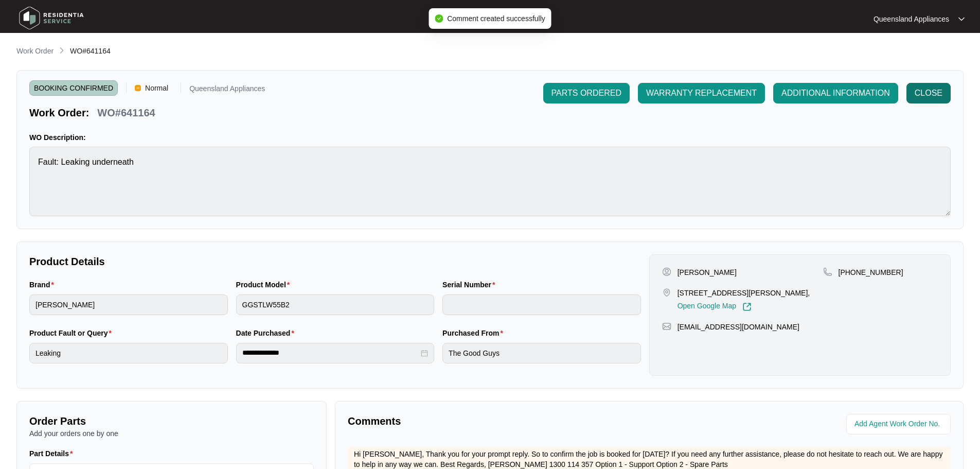 The height and width of the screenshot is (469, 980). What do you see at coordinates (44, 285) in the screenshot?
I see `label: Brand` at bounding box center [44, 285].